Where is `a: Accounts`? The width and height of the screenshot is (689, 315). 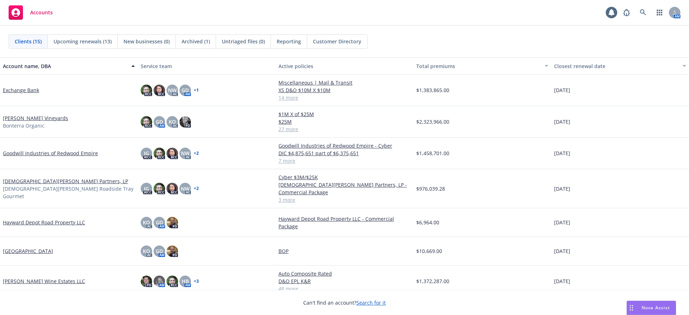
a: Accounts is located at coordinates (31, 13).